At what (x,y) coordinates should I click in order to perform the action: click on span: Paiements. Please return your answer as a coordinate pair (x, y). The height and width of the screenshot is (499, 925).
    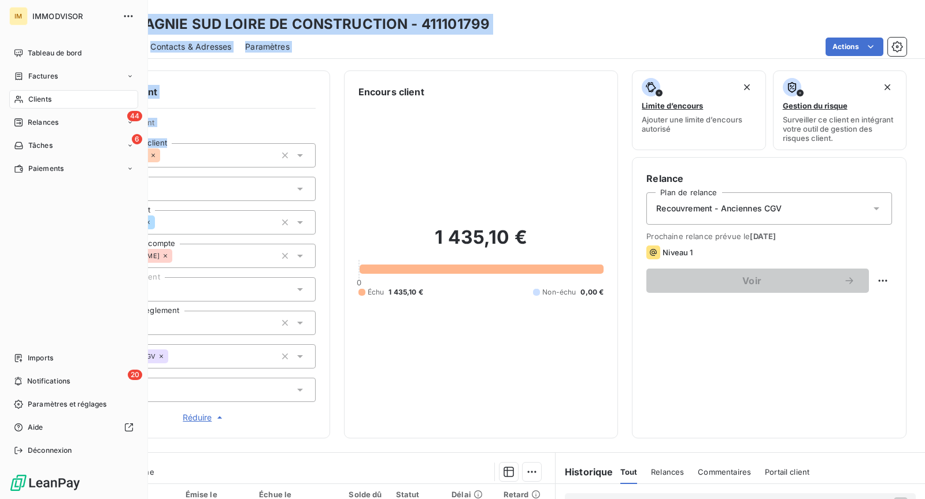
    Looking at the image, I should click on (46, 169).